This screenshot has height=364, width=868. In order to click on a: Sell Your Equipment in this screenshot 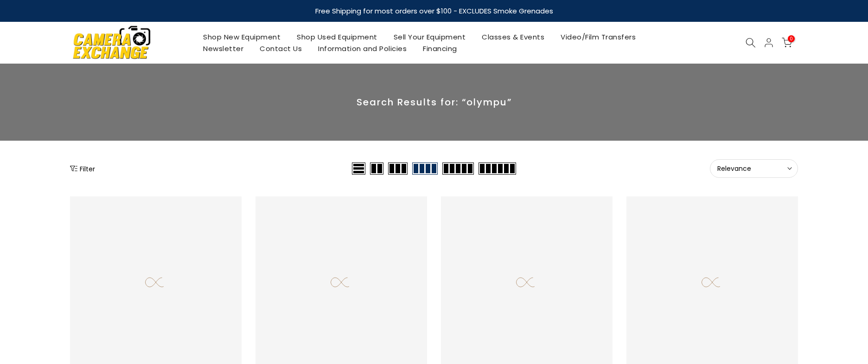, I will do `click(430, 36)`.